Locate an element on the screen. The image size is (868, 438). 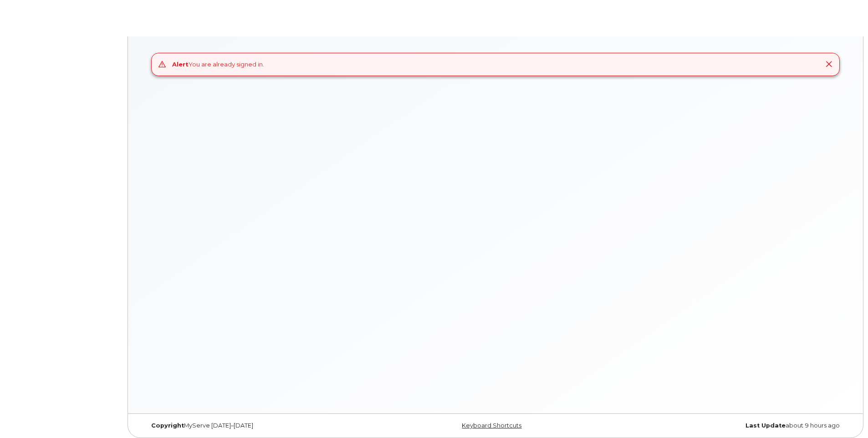
strong: Last Update is located at coordinates (765, 425).